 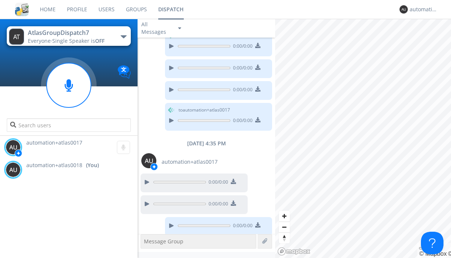 I want to click on span: to automation+atlas0017, so click(x=204, y=110).